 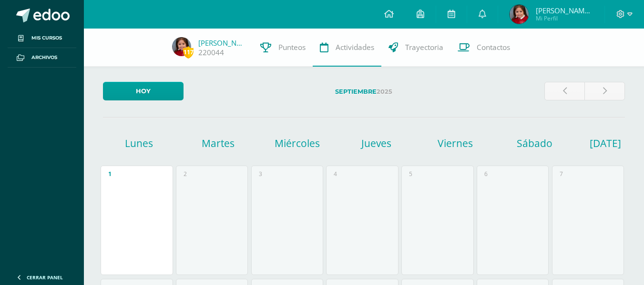 I want to click on a: Actividades, so click(x=347, y=47).